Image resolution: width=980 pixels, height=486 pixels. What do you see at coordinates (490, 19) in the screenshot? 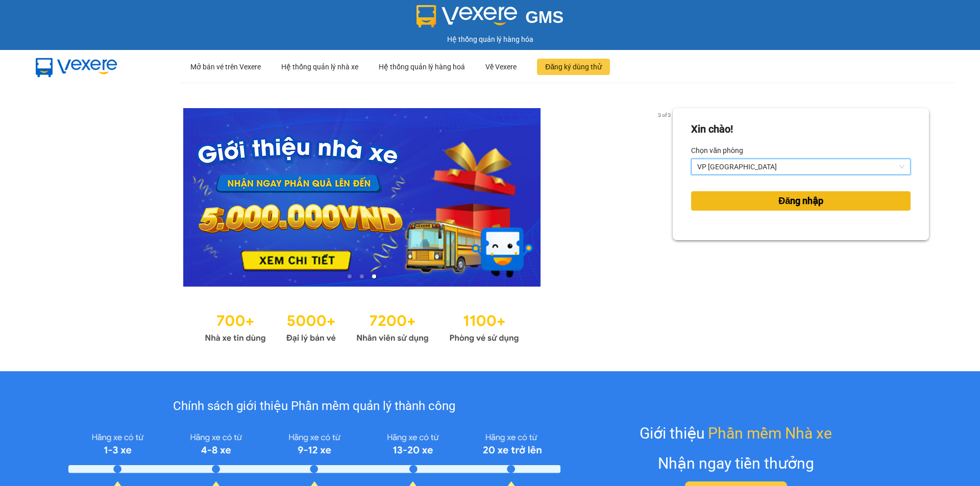
I see `a: GMS` at bounding box center [490, 19].